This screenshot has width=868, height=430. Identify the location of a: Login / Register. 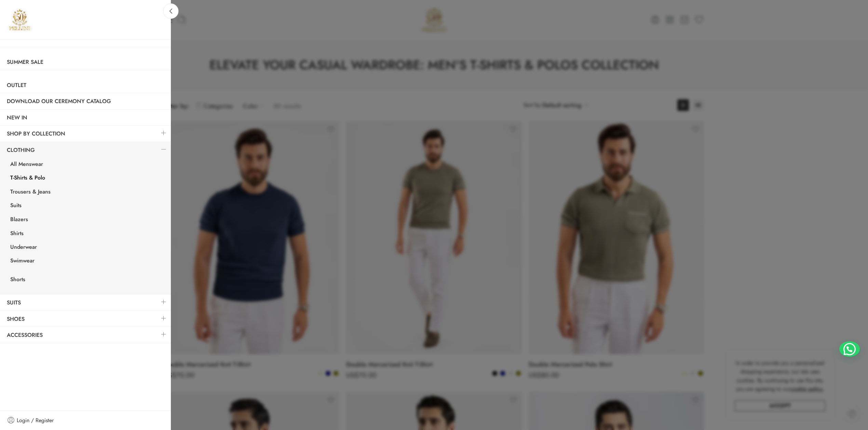
(85, 421).